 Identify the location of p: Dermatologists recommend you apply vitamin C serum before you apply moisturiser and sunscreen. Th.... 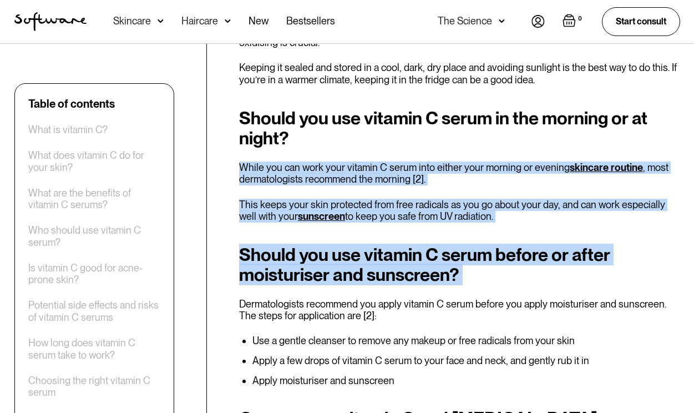
(460, 310).